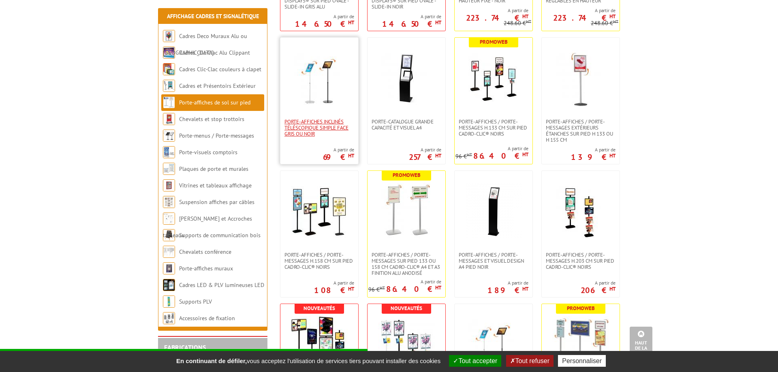 The image size is (778, 372). What do you see at coordinates (580, 211) in the screenshot?
I see `img: Porte-affiches / Porte-messages H.203 cm SUR PIED CADRO-CLIC® NOIRS` at bounding box center [580, 211].